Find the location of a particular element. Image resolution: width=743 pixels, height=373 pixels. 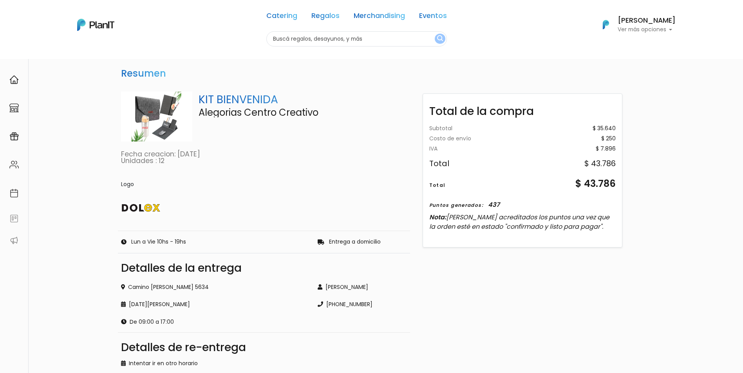

div: 437 is located at coordinates (494, 205).